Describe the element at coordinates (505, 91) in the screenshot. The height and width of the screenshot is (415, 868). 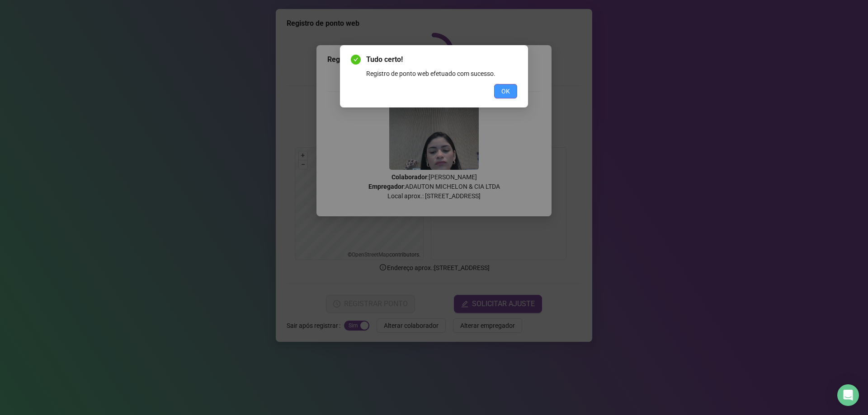
I see `button: OK` at that location.